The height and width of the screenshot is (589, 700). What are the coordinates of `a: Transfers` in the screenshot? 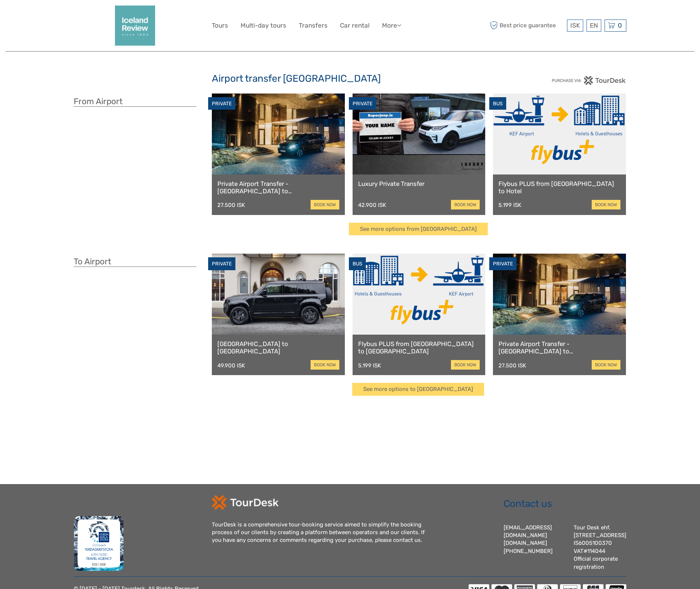 It's located at (314, 25).